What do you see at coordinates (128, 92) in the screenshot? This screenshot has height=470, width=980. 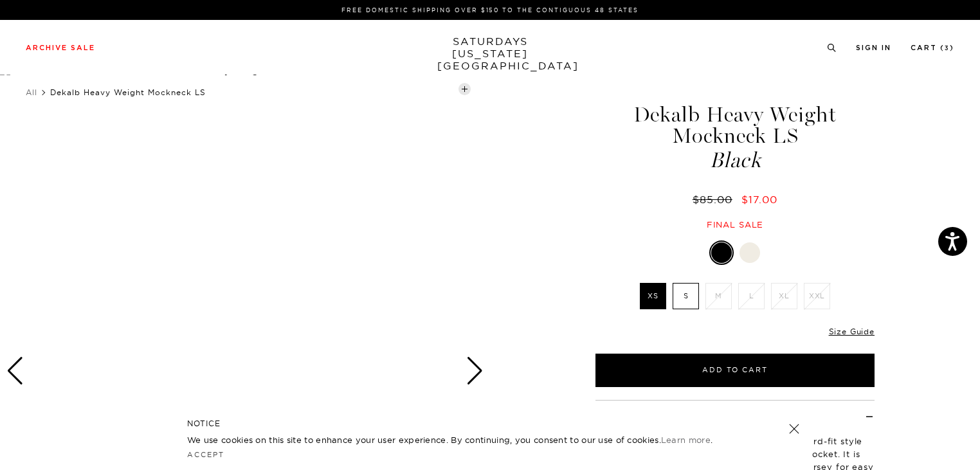 I see `span: Dekalb Heavy Weight Mockneck LS` at bounding box center [128, 92].